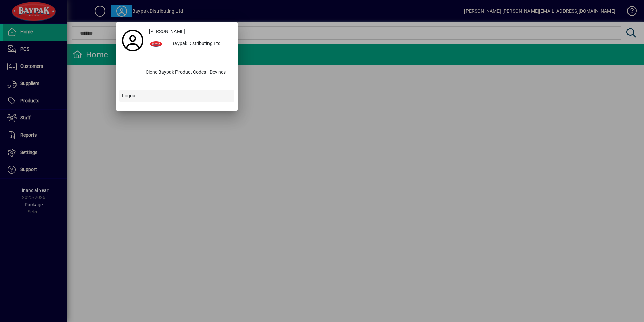 The height and width of the screenshot is (322, 644). I want to click on a: Profile, so click(133, 41).